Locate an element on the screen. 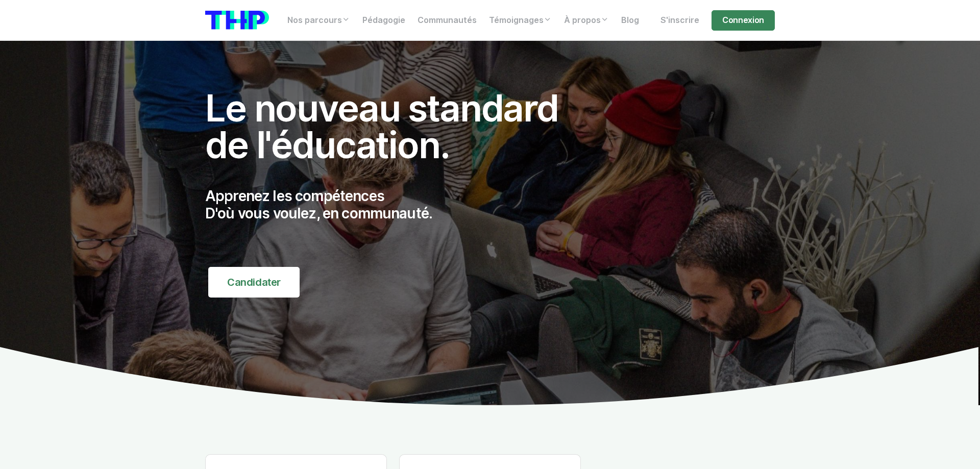 This screenshot has height=469, width=980. a: Blog is located at coordinates (630, 21).